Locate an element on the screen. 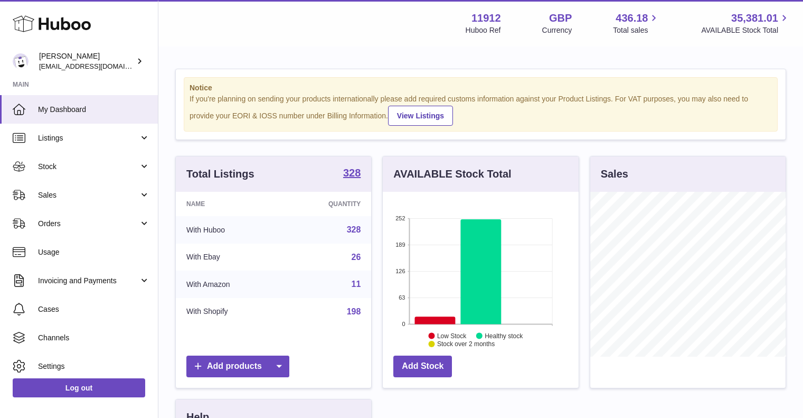  a: 26 is located at coordinates (356, 257).